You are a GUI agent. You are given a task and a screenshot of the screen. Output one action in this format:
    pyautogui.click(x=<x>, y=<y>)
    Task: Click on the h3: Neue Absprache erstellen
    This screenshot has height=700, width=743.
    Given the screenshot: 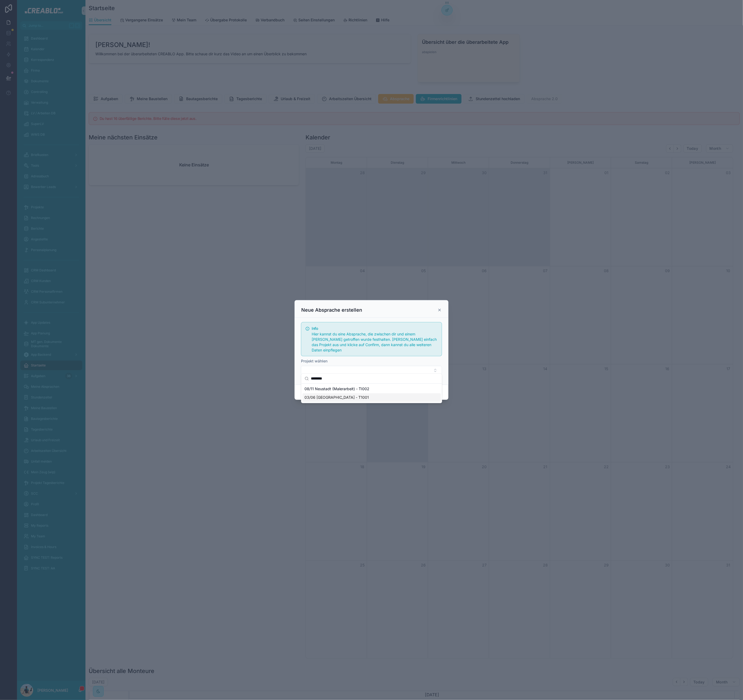 What is the action you would take?
    pyautogui.click(x=332, y=310)
    